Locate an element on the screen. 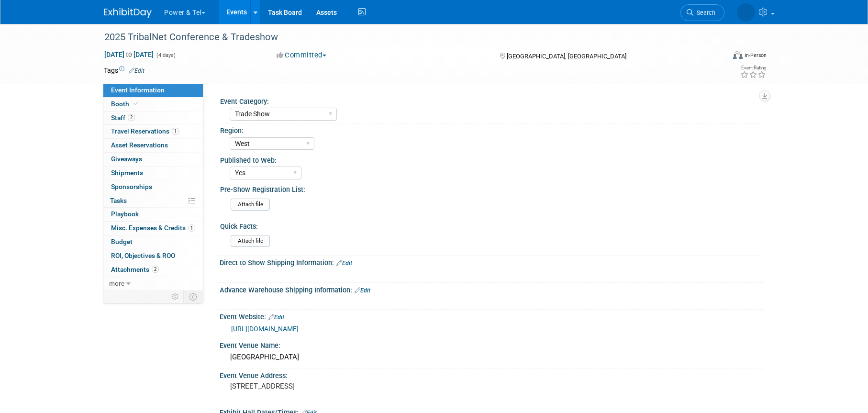 The height and width of the screenshot is (413, 868). a: Sponsorships is located at coordinates (153, 187).